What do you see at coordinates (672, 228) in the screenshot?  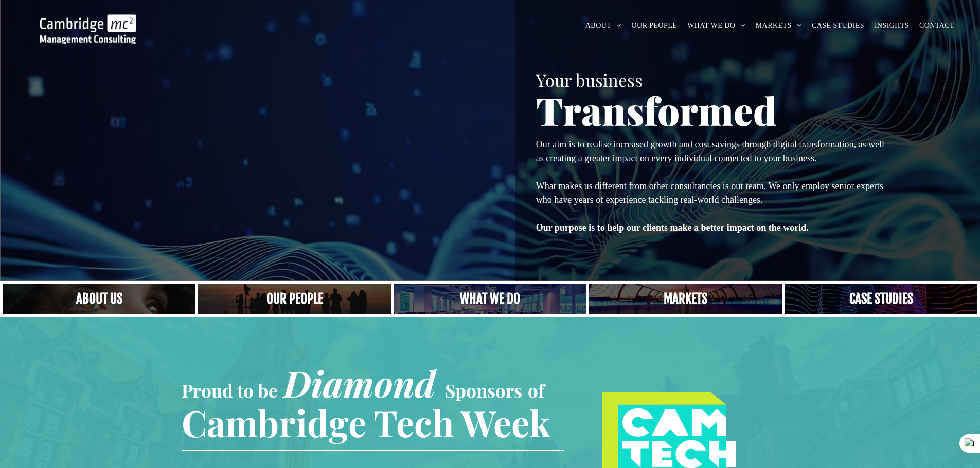 I see `strong: Our purpose is to help our clients make a better impact on the world.` at bounding box center [672, 228].